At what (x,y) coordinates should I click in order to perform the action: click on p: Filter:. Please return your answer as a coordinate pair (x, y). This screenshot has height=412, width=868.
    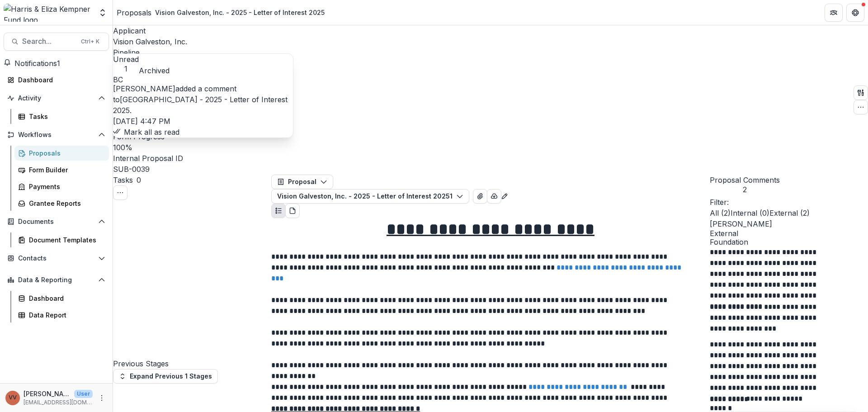
    Looking at the image, I should click on (789, 202).